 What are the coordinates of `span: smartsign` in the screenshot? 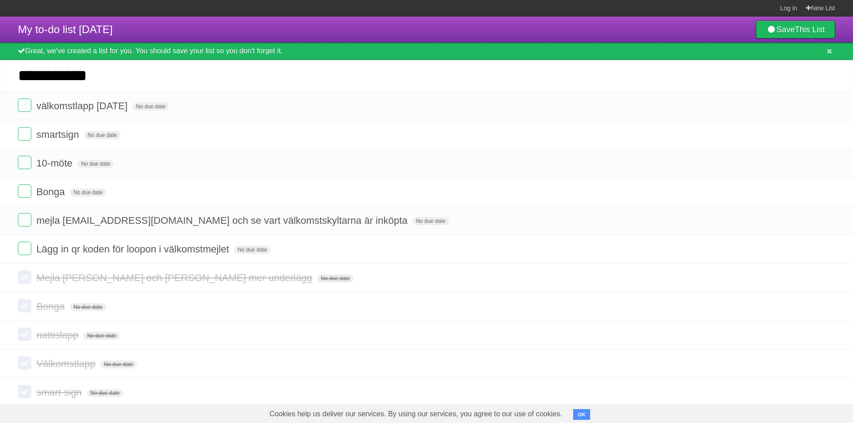 It's located at (59, 134).